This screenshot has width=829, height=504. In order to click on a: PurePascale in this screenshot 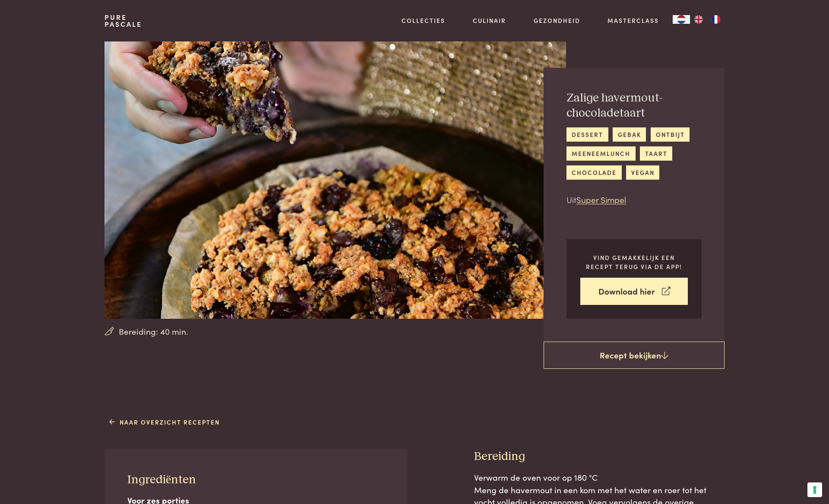, I will do `click(123, 21)`.